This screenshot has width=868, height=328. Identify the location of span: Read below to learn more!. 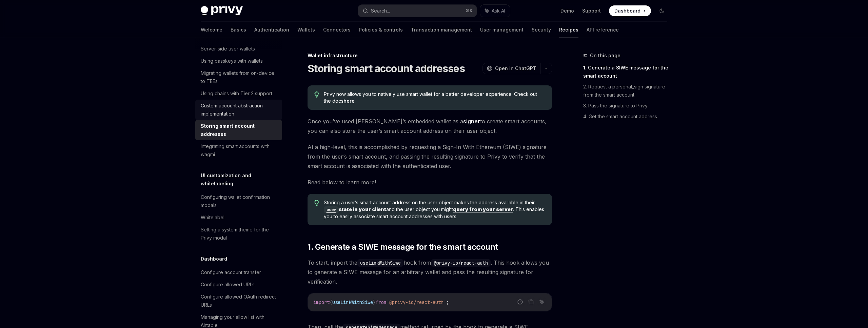
(430, 182).